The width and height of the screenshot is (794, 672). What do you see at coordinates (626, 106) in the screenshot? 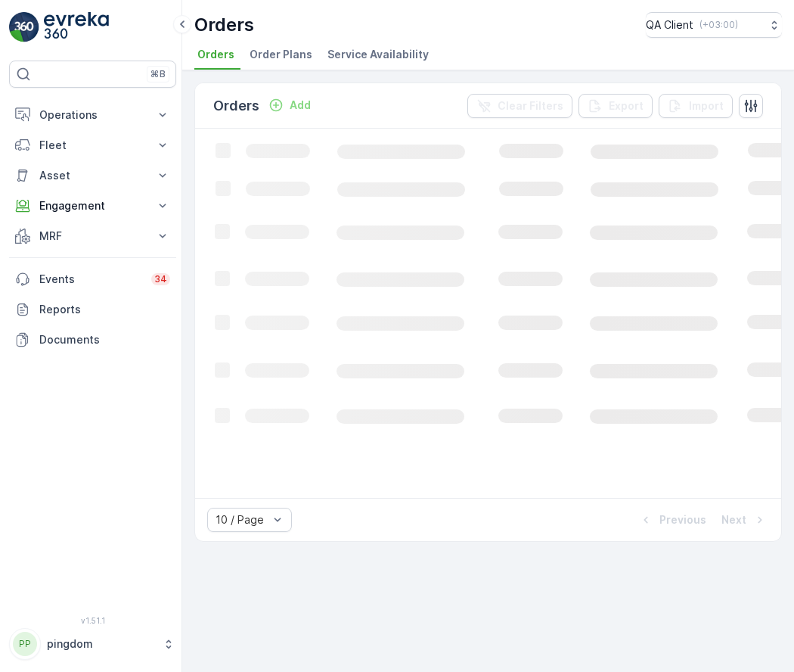
I see `p: Export` at bounding box center [626, 106].